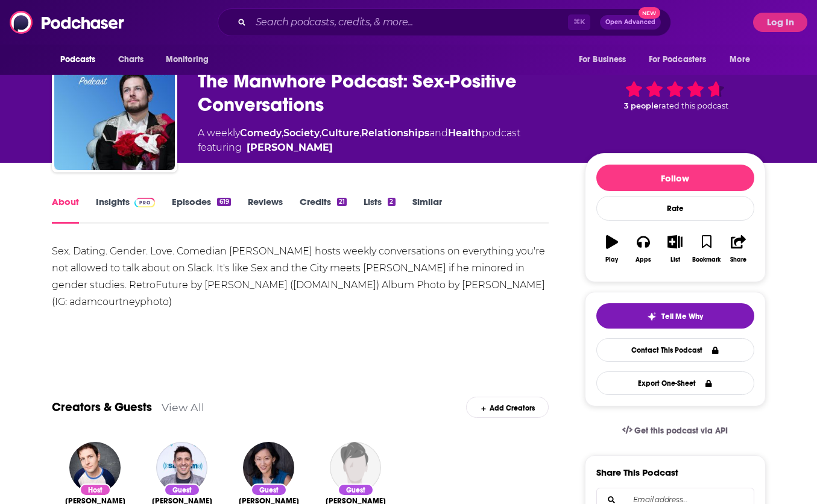 The image size is (817, 504). I want to click on span: Get this podcast via API, so click(681, 430).